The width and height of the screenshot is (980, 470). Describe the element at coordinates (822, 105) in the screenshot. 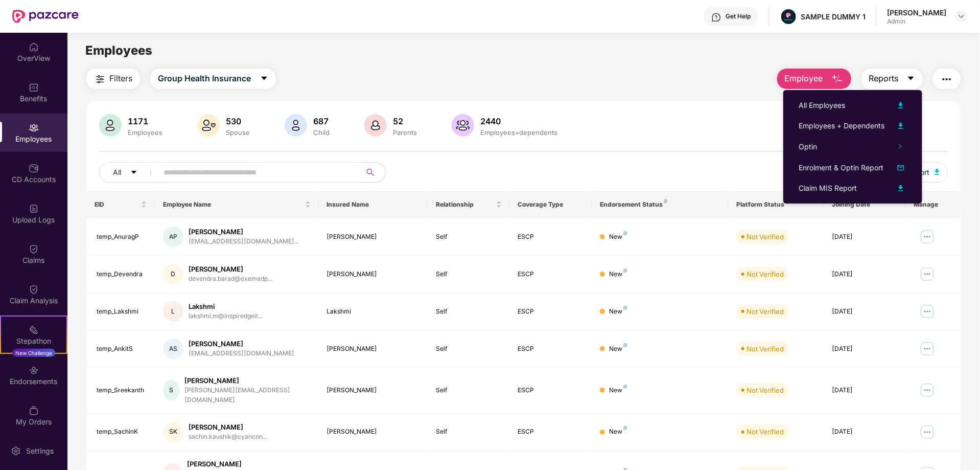

I see `div: All Employees` at that location.